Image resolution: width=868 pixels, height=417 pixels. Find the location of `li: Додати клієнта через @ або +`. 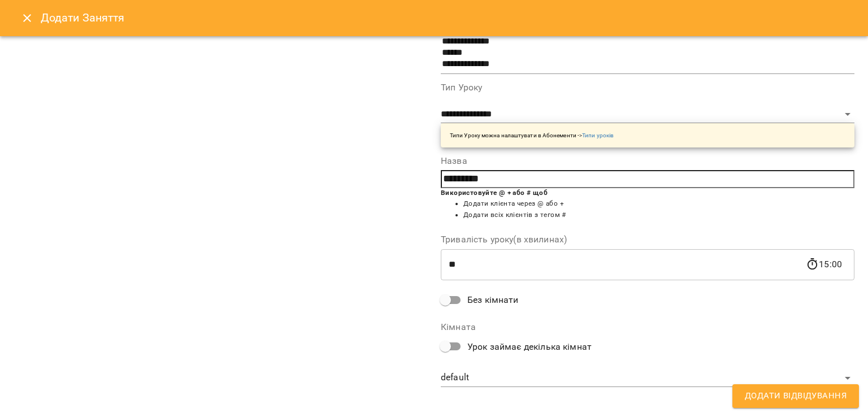

li: Додати клієнта через @ або + is located at coordinates (659, 204).